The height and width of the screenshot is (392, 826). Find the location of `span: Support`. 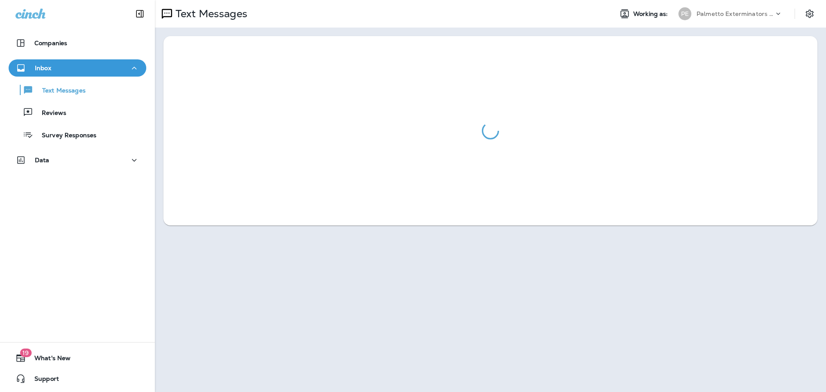

span: Support is located at coordinates (42, 380).